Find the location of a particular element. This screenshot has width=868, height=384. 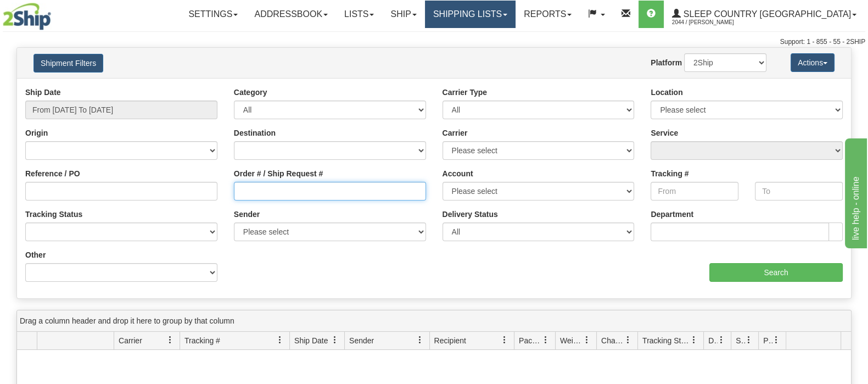

span: Ship Date is located at coordinates (310, 341).